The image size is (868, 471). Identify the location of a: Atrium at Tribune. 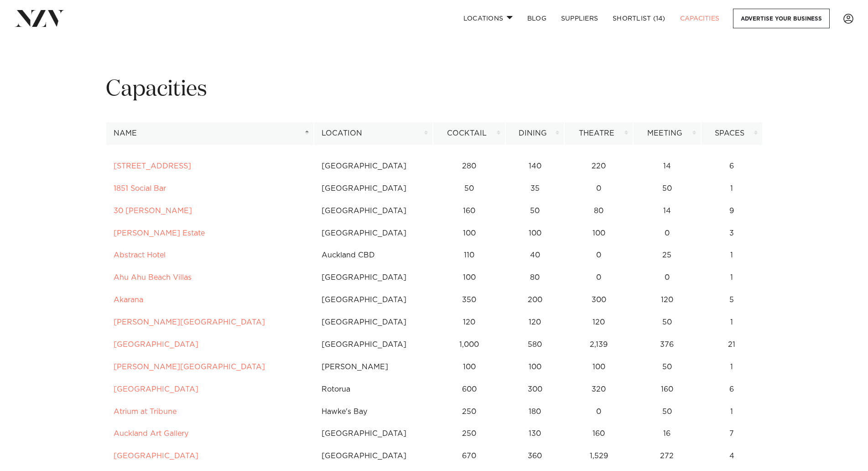
(145, 412).